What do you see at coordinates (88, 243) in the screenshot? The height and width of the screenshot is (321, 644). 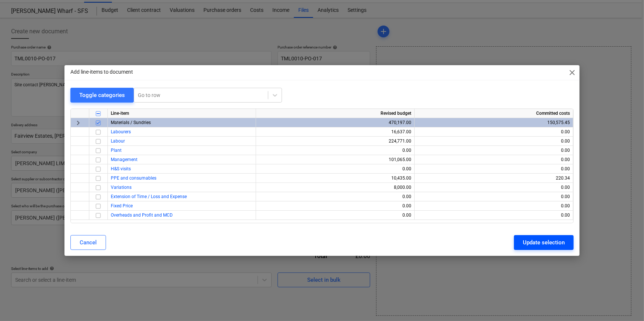 I see `button: Cancel` at bounding box center [88, 243].